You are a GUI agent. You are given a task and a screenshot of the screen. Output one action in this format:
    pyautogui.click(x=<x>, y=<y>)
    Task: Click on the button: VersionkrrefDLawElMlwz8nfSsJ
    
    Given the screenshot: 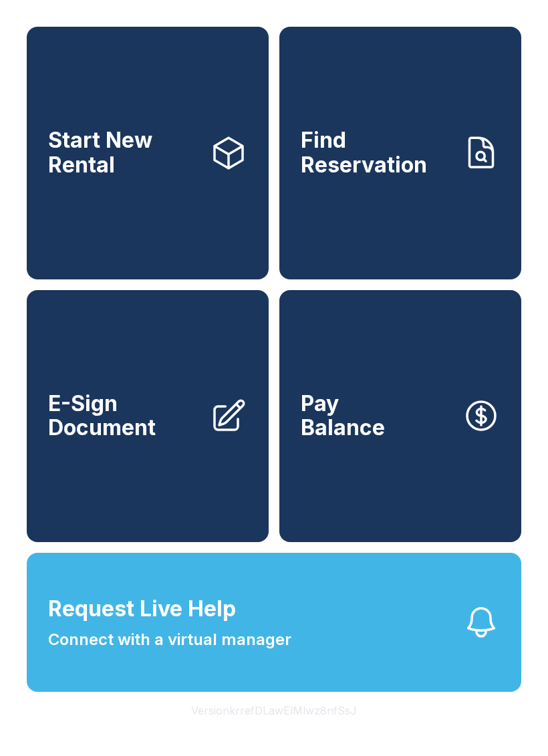 What is the action you would take?
    pyautogui.click(x=274, y=711)
    